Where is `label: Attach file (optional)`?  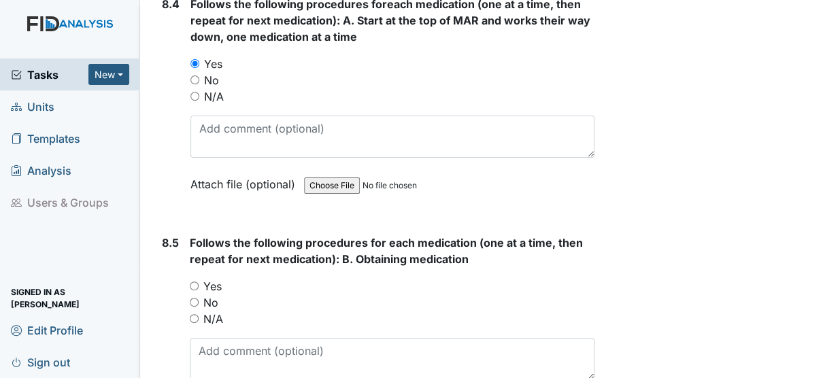
label: Attach file (optional) is located at coordinates (245, 180).